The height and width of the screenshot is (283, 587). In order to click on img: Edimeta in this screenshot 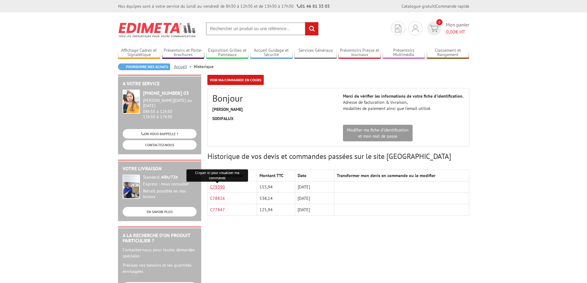, I will do `click(157, 30)`.